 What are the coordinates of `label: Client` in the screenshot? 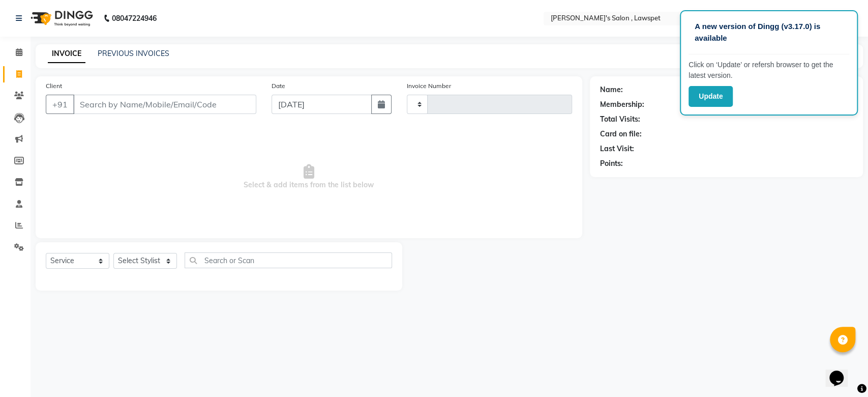 It's located at (54, 86).